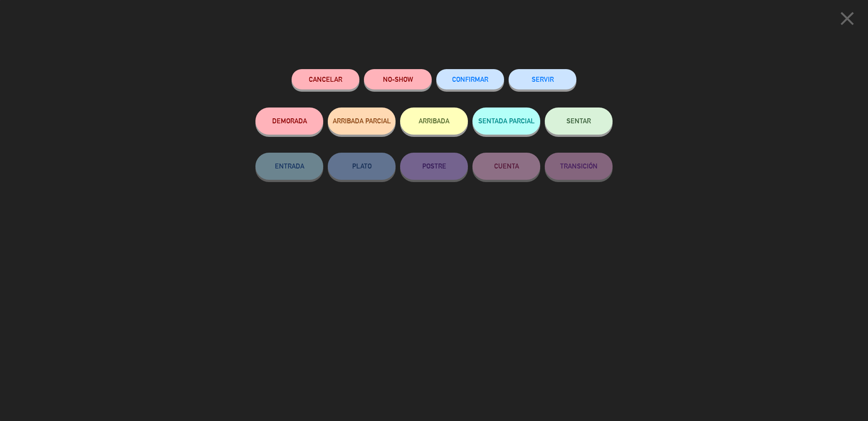  Describe the element at coordinates (398, 79) in the screenshot. I see `button: NO-SHOW` at that location.